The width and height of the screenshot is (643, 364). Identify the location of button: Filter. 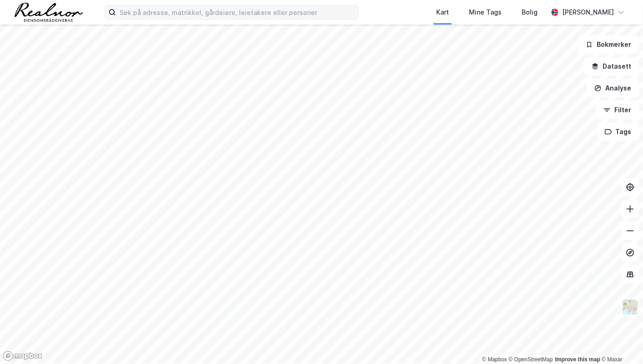
(618, 110).